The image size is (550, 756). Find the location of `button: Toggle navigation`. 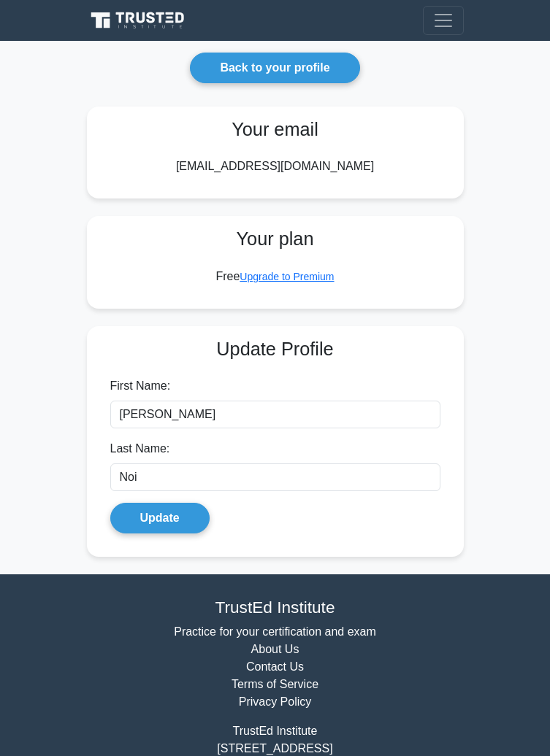

button: Toggle navigation is located at coordinates (444, 20).